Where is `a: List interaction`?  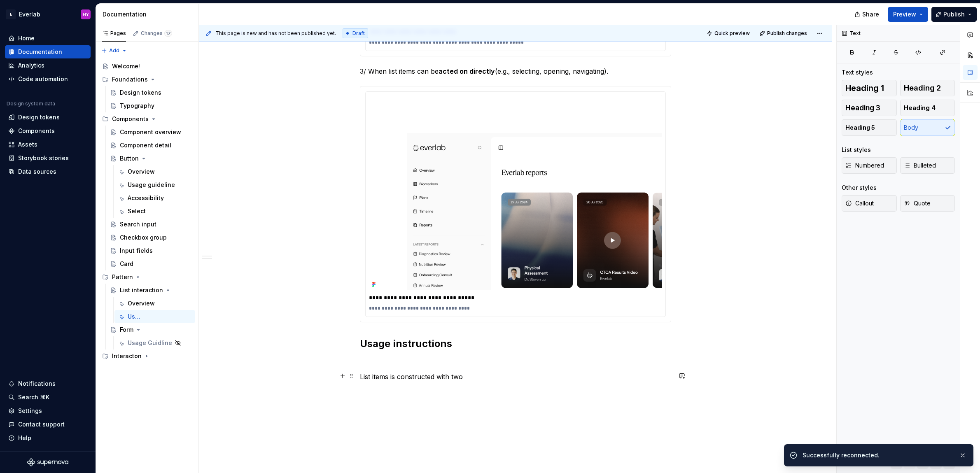 a: List interaction is located at coordinates (151, 290).